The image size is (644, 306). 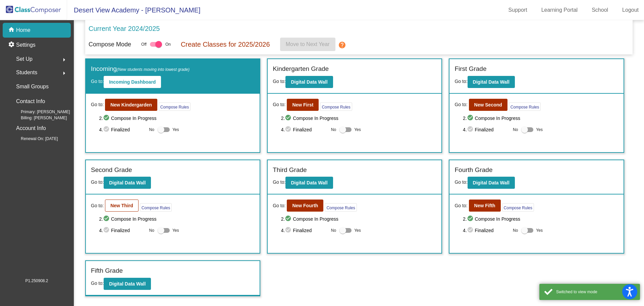 What do you see at coordinates (485, 206) in the screenshot?
I see `b: New Fifth` at bounding box center [485, 206].